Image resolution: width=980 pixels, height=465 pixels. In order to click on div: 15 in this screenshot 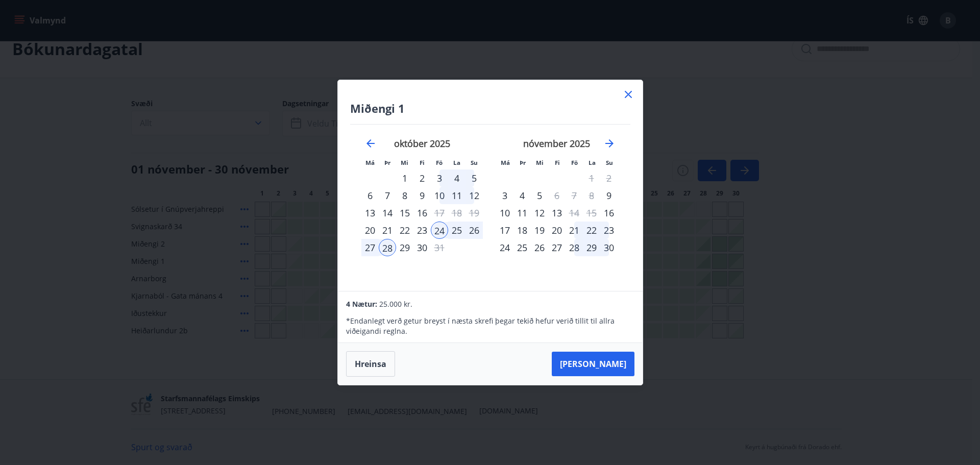, I will do `click(405, 213)`.